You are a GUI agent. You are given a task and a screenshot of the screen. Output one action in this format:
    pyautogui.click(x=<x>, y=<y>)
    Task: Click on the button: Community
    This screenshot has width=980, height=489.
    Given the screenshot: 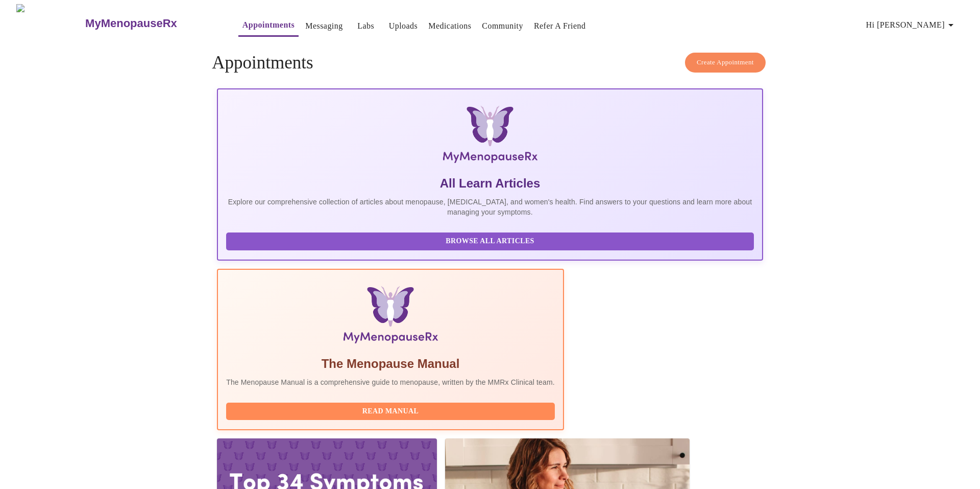 What is the action you would take?
    pyautogui.click(x=502, y=26)
    